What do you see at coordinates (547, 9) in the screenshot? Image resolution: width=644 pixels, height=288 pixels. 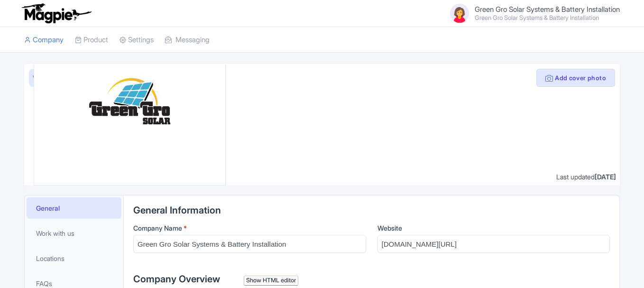 I see `span: Green Gro Solar Systems & Battery Installation` at bounding box center [547, 9].